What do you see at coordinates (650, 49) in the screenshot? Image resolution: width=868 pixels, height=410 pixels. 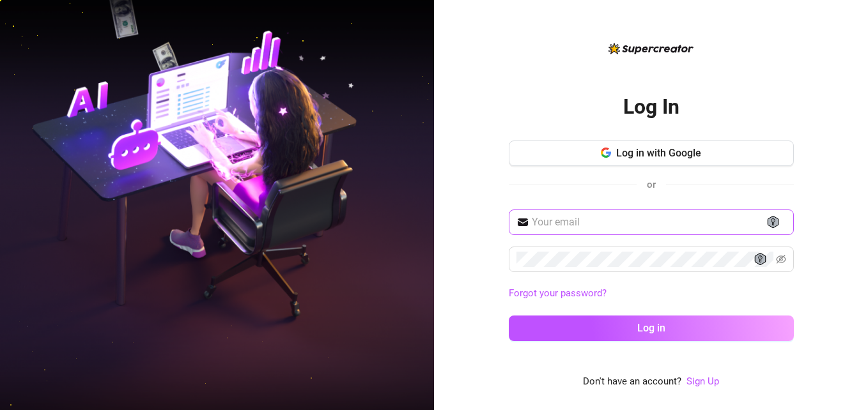 I see `img: logo-BBDzfeDw.svg` at bounding box center [650, 49].